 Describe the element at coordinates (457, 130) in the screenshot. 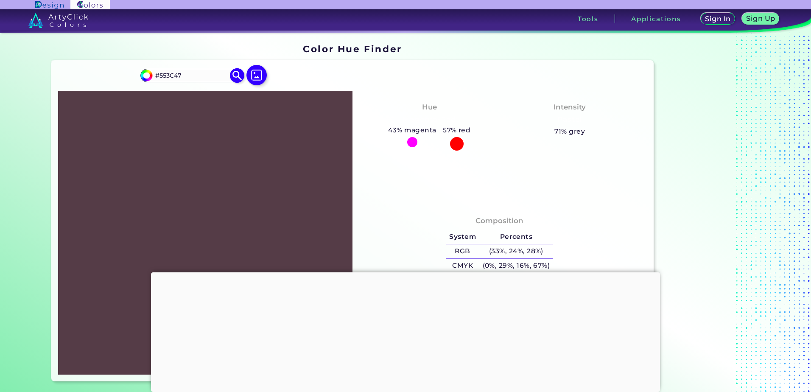

I see `h5: 57% red` at that location.